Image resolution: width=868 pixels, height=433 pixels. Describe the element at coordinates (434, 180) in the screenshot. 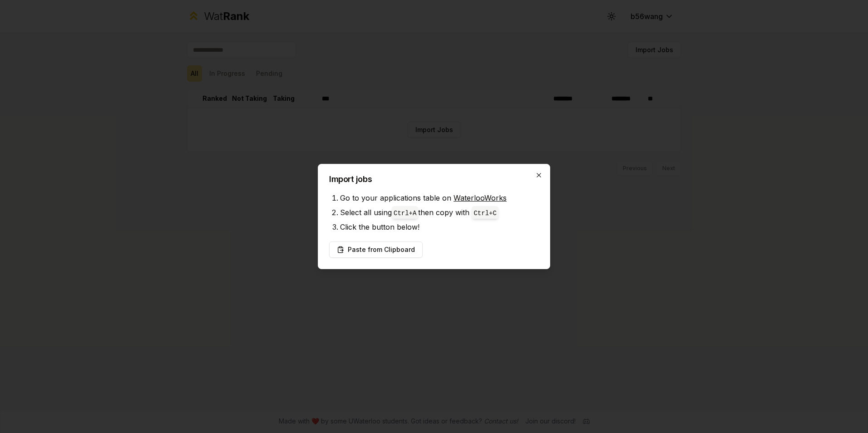

I see `h2: Import jobs` at that location.